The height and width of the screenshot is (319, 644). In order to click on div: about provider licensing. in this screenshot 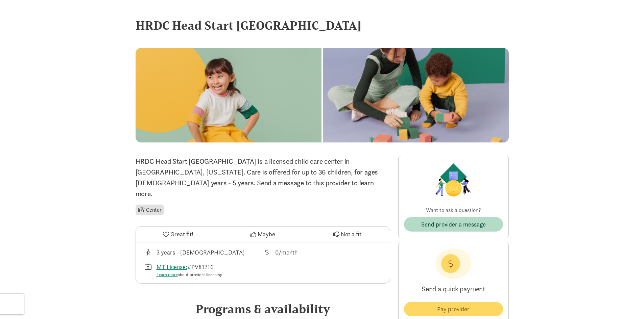, I will do `click(190, 275)`.